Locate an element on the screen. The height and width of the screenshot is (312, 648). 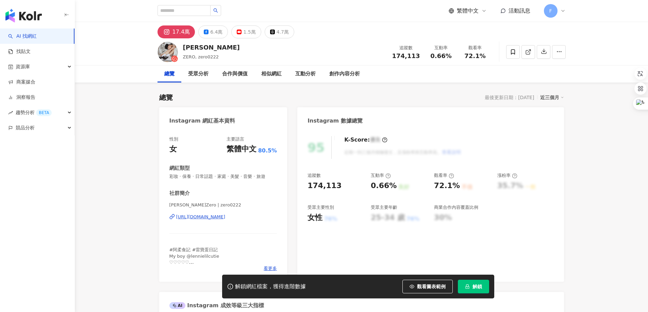
span: ZERO, zero0222 is located at coordinates (201, 57).